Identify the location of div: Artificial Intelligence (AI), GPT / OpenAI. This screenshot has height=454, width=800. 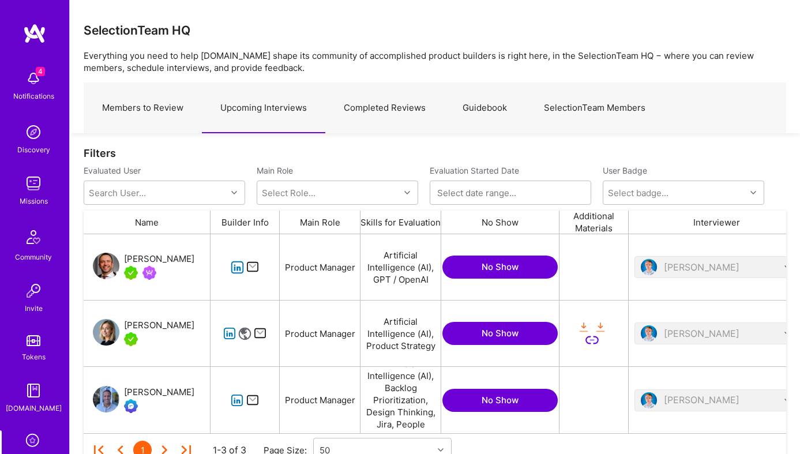
(401, 267).